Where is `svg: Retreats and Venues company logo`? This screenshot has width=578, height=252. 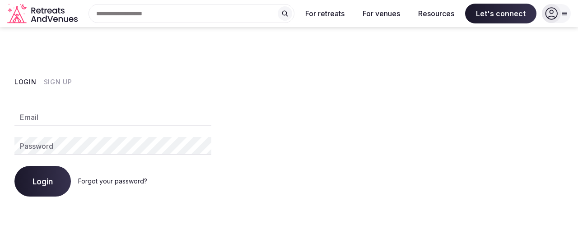 svg: Retreats and Venues company logo is located at coordinates (43, 14).